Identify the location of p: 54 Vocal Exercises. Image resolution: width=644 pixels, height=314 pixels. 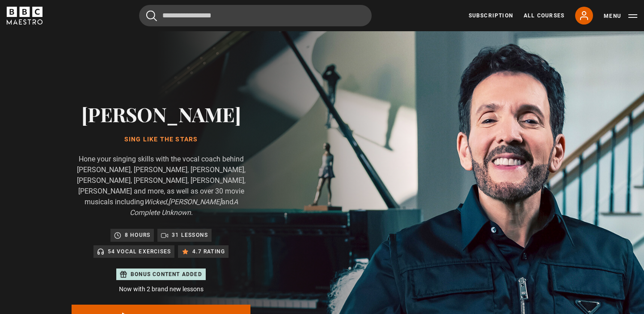
(140, 252).